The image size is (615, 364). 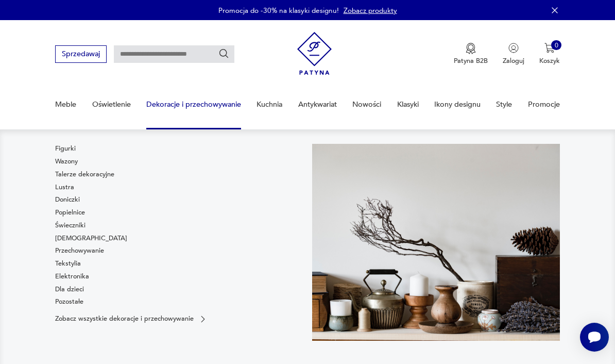 What do you see at coordinates (85, 174) in the screenshot?
I see `a: Talerze dekoracyjne` at bounding box center [85, 174].